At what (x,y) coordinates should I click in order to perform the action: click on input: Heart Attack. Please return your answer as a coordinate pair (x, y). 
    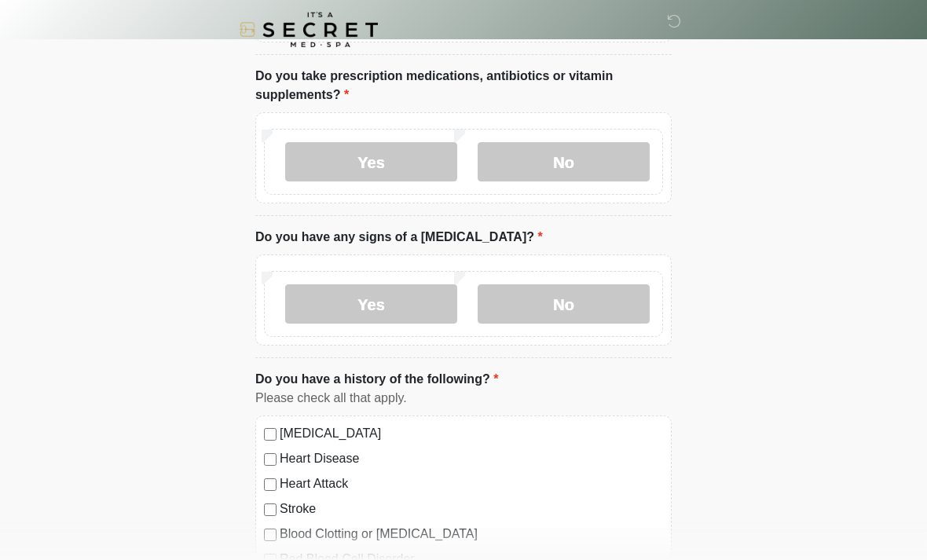
    Looking at the image, I should click on (270, 485).